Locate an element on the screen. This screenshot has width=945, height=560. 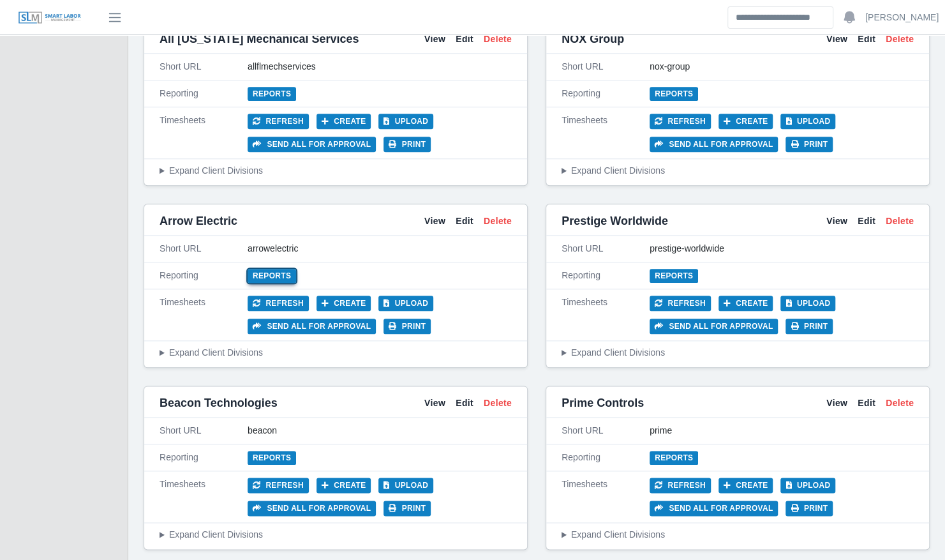
div: arrowelectric is located at coordinates (380, 249).